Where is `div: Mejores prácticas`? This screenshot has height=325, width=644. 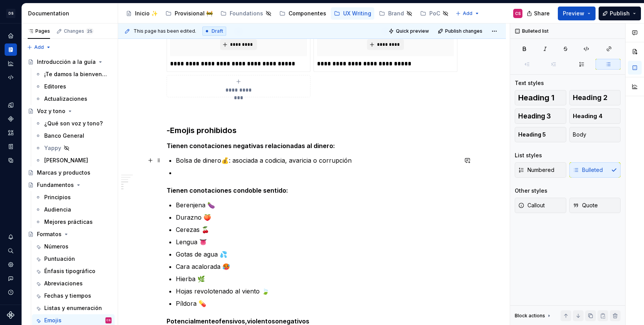
div: Mejores prácticas is located at coordinates (68, 222).